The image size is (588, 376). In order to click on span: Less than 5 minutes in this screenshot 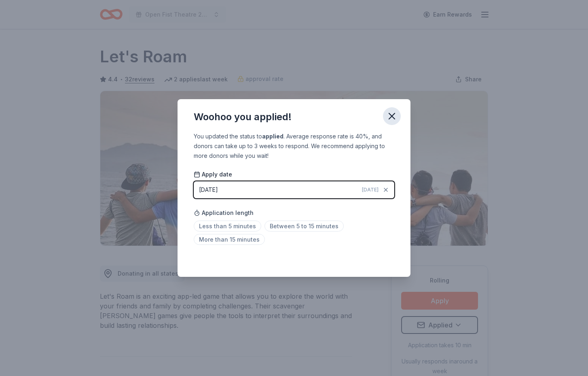, I will do `click(227, 226)`.